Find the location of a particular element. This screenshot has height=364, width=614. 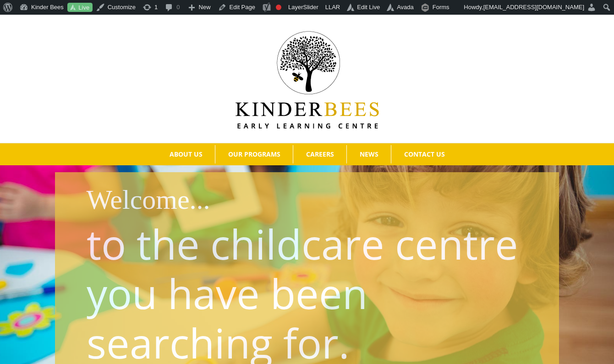

a: Live is located at coordinates (79, 7).